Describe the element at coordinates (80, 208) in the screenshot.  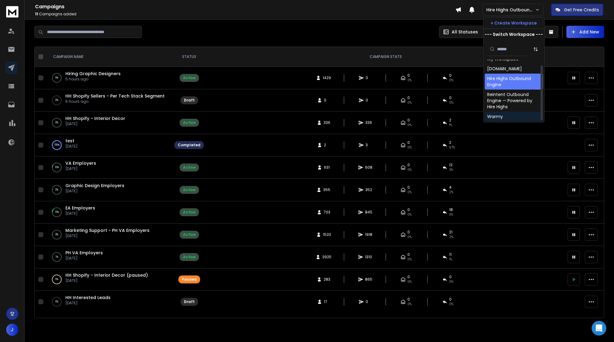
I see `a: EA Employers` at that location.